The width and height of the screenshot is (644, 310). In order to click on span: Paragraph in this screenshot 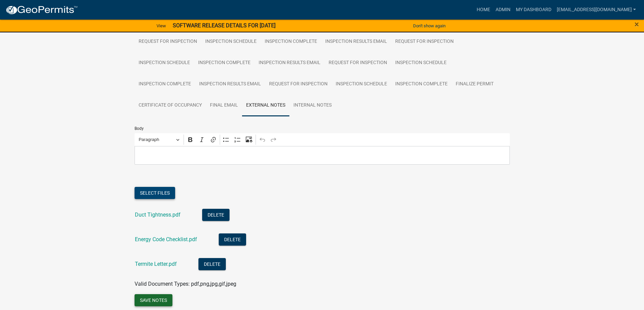, I will do `click(156, 140)`.